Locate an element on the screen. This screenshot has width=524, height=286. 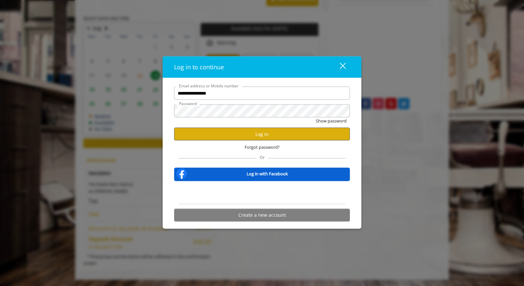
input: Email address or Mobile number is located at coordinates (262, 93).